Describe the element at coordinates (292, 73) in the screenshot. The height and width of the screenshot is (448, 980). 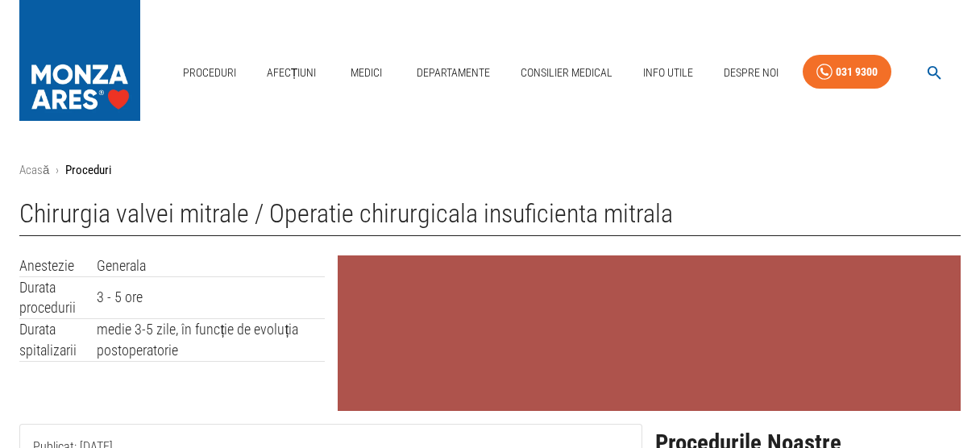
I see `a: Afecțiuni` at that location.